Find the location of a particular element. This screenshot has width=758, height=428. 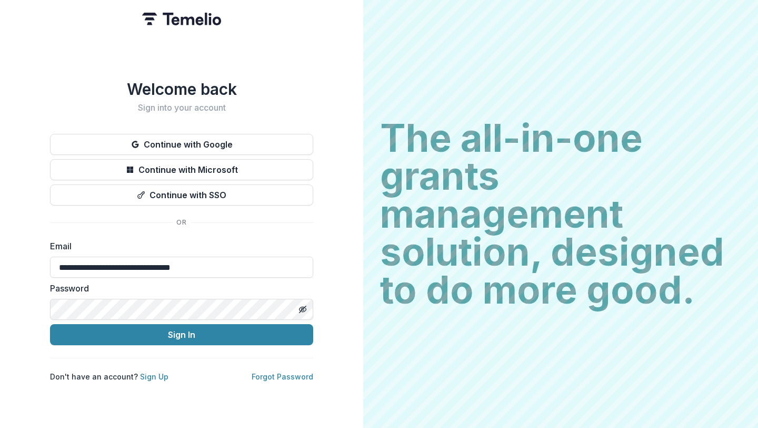

a: Sign Up is located at coordinates (154, 376).